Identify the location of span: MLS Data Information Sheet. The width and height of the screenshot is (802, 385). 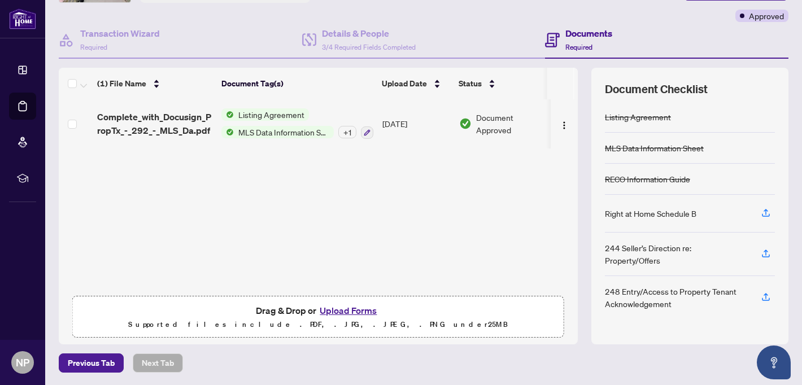
(283, 132).